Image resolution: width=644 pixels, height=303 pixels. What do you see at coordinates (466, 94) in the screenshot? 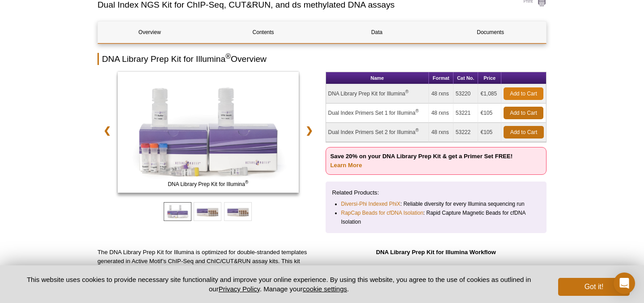
I see `td: 53220` at bounding box center [466, 94].